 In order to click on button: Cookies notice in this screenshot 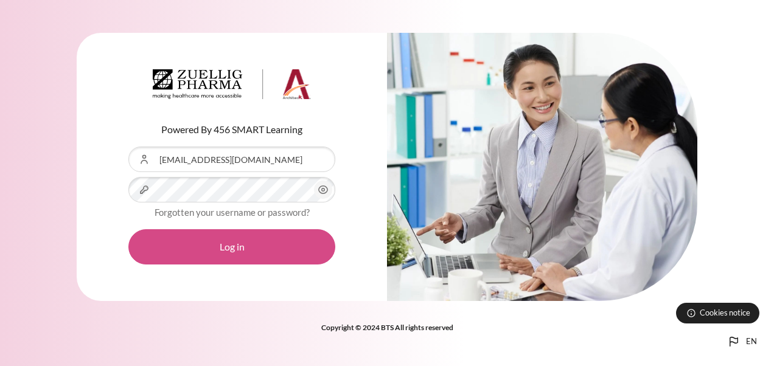, I will do `click(718, 313)`.